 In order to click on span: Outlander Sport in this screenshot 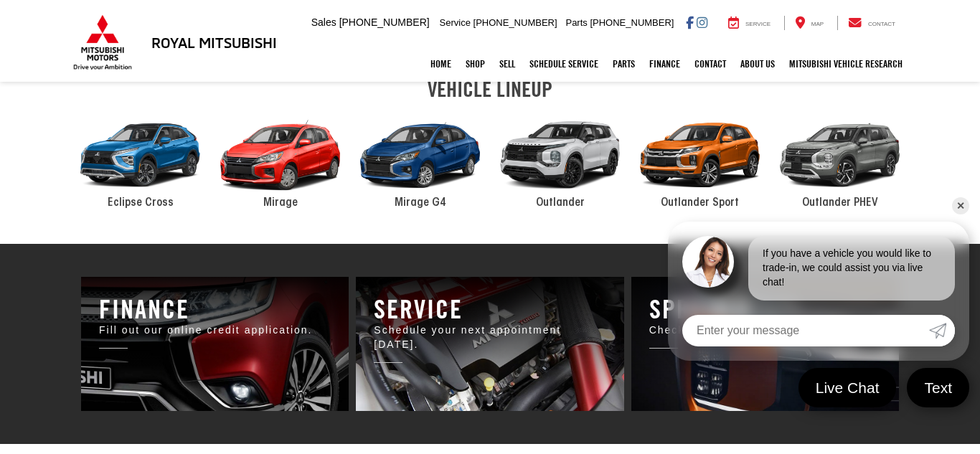, I will do `click(700, 203)`.